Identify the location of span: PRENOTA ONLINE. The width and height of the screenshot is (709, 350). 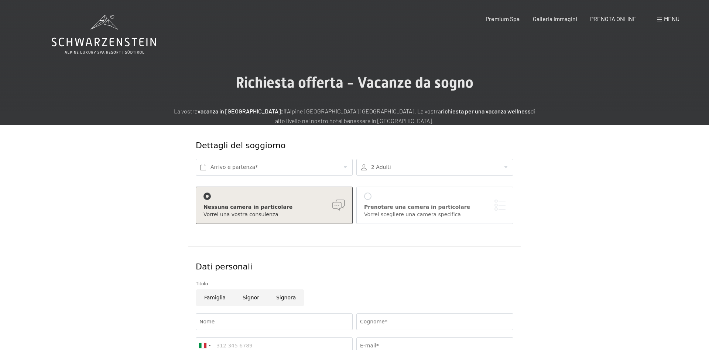
(614, 18).